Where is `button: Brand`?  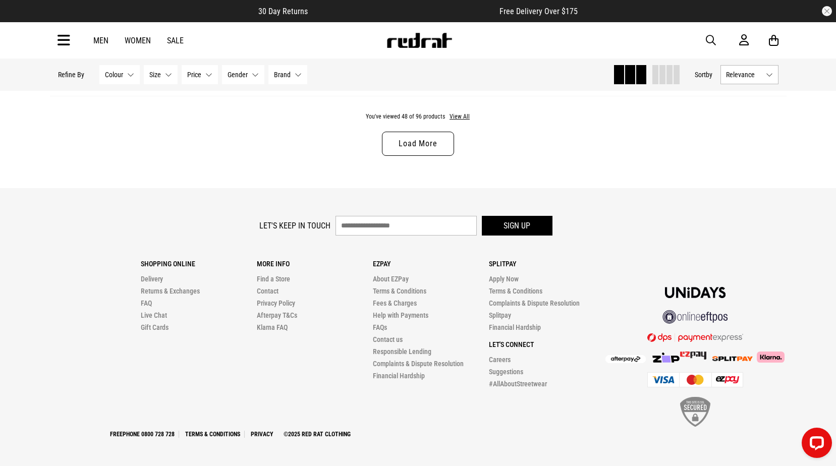
button: Brand is located at coordinates (288, 75).